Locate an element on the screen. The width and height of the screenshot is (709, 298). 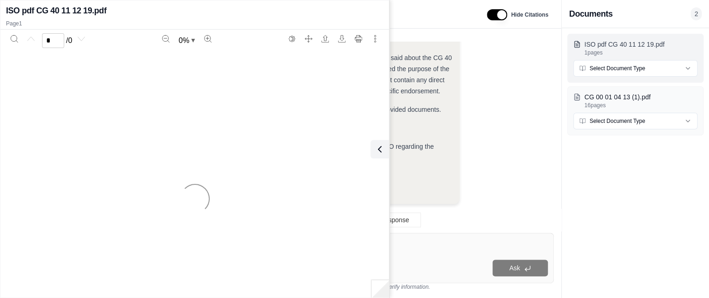
p: 1 pages is located at coordinates (641, 53).